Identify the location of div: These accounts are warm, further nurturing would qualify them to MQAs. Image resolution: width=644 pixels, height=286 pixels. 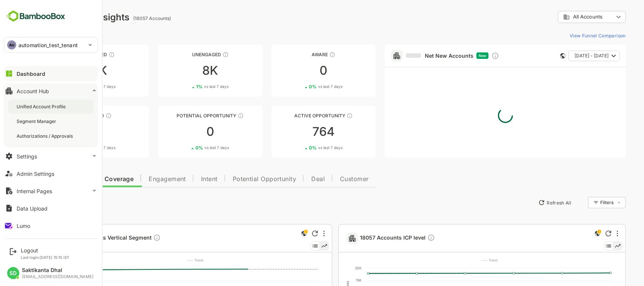
(82, 116).